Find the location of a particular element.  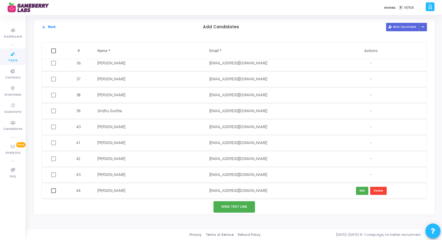

span: Interviews is located at coordinates (13, 95).